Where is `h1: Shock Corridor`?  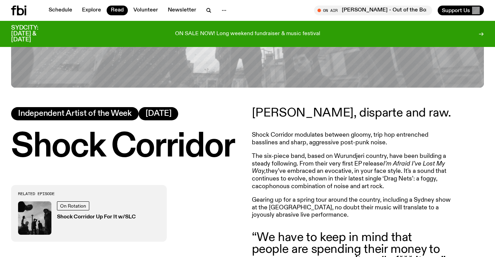
h1: Shock Corridor is located at coordinates (127, 147).